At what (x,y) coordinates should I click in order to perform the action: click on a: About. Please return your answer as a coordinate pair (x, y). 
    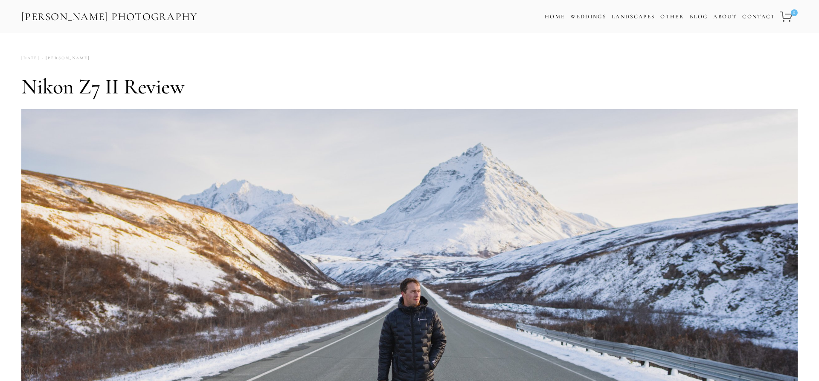
    Looking at the image, I should click on (725, 17).